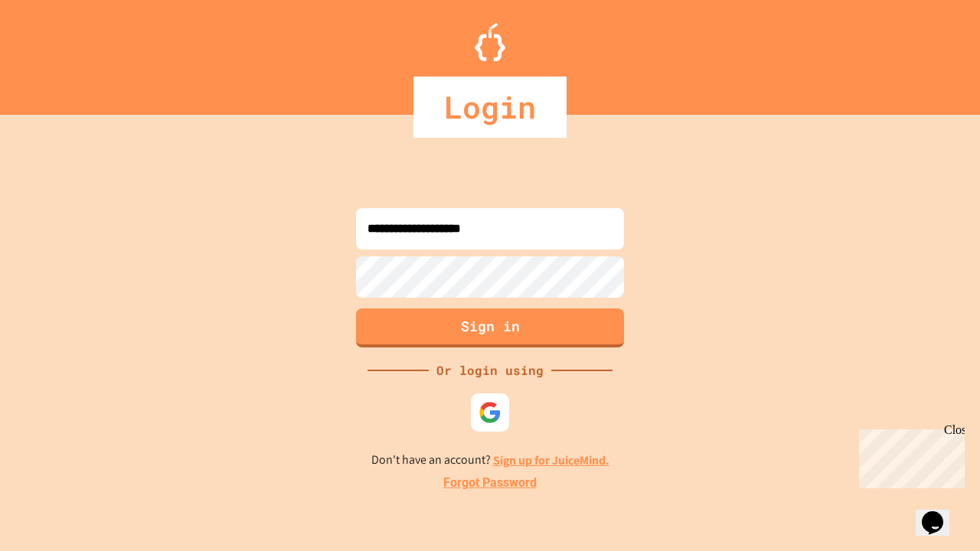  Describe the element at coordinates (490, 328) in the screenshot. I see `button: Sign in` at that location.